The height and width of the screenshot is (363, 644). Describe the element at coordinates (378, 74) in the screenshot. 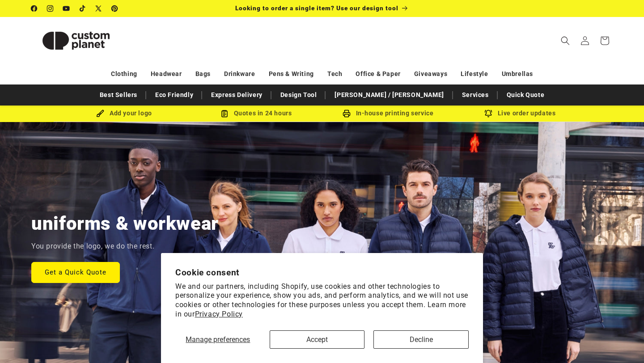

I see `a: Office & Paper` at that location.